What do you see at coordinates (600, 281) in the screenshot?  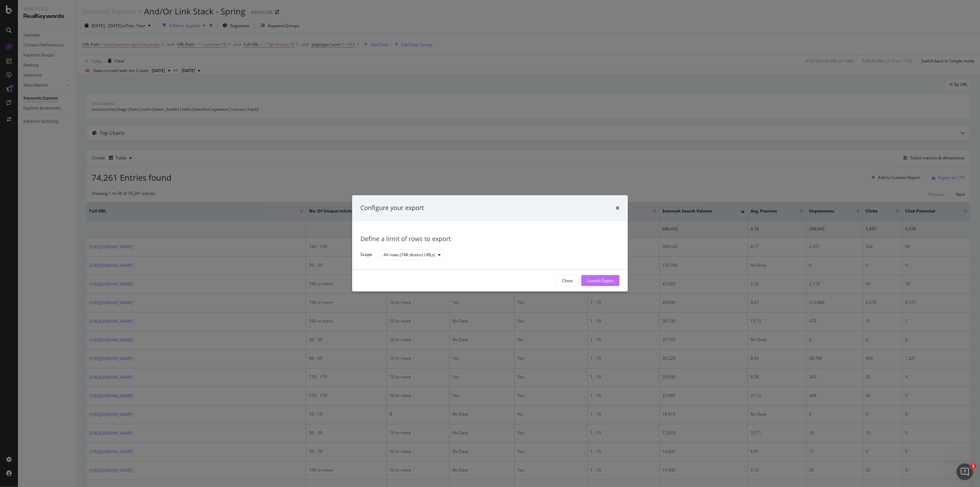 I see `div: Launch Export` at bounding box center [600, 281].